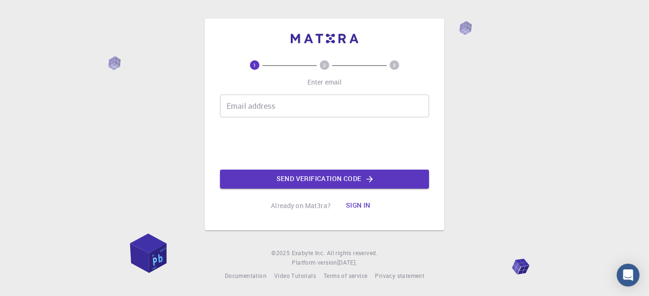  Describe the element at coordinates (400, 276) in the screenshot. I see `span: Privacy statement` at that location.